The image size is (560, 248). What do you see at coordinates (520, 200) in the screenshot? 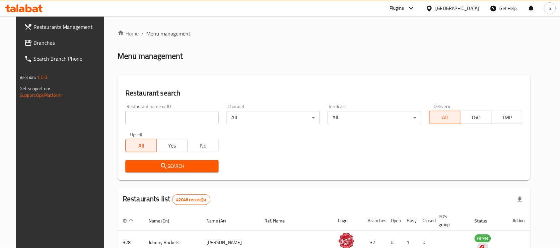
I see `div: Export file` at bounding box center [520, 200].